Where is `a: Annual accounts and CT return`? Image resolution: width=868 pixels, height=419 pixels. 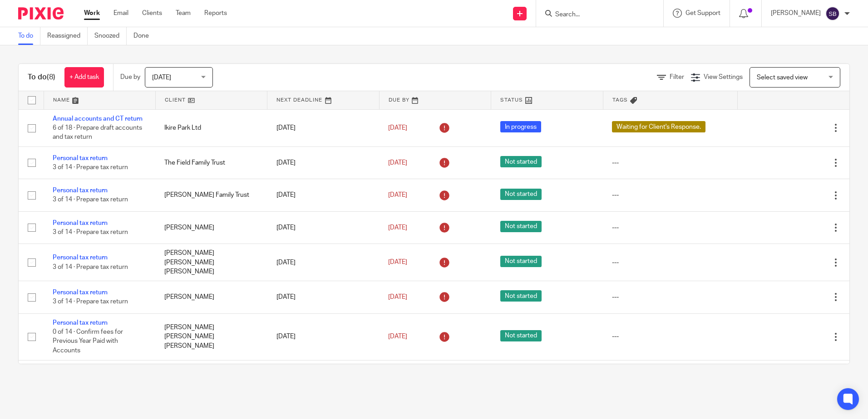
a: Annual accounts and CT return is located at coordinates (97, 119).